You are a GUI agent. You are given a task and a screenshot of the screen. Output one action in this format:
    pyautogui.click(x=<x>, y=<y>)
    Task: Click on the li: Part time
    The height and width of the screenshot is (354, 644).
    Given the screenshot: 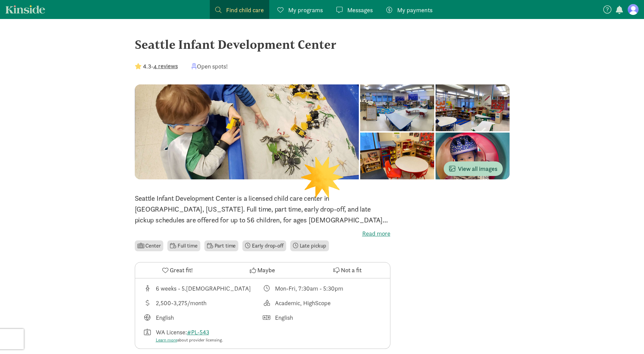 What is the action you would take?
    pyautogui.click(x=221, y=246)
    